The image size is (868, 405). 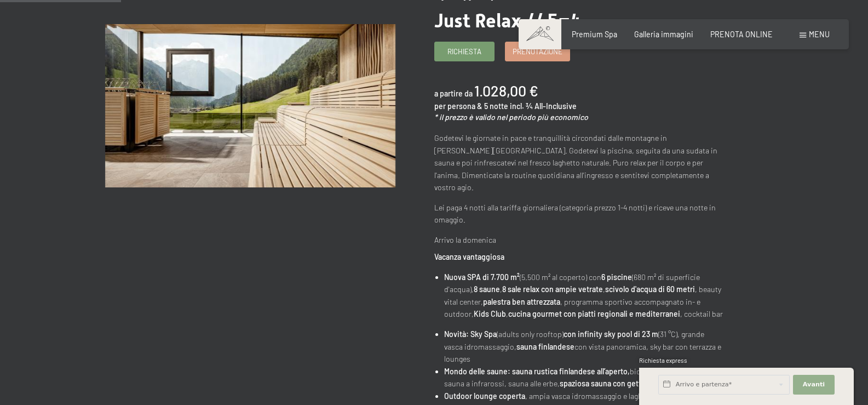 I want to click on a: Prenotazione, so click(x=537, y=51).